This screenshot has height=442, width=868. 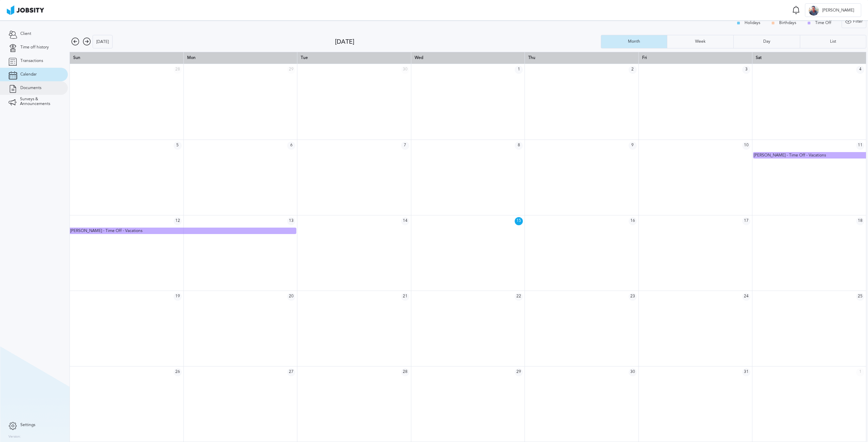 What do you see at coordinates (767, 41) in the screenshot?
I see `div: Day` at bounding box center [767, 41].